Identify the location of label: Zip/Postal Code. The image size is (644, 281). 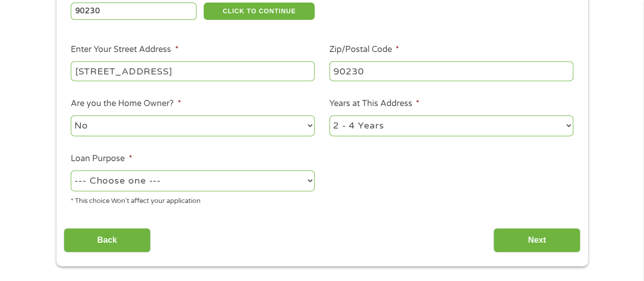
(364, 50).